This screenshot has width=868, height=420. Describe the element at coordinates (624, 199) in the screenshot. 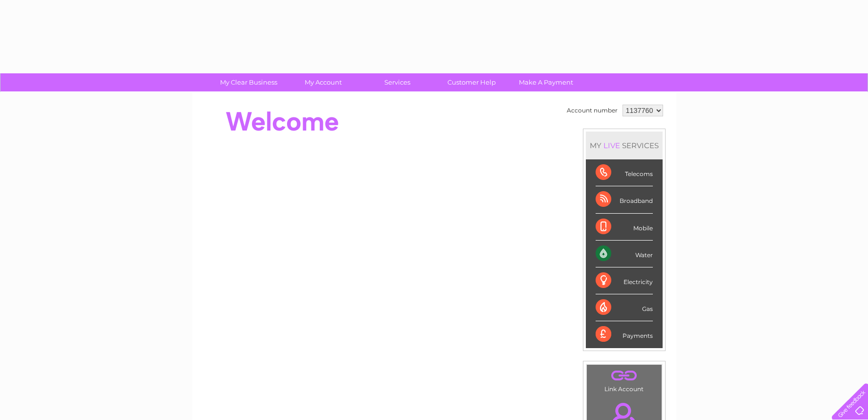

I see `div: Broadband` at that location.